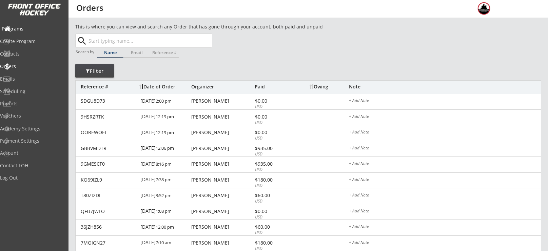  Describe the element at coordinates (108, 196) in the screenshot. I see `div: T80ZI2DI` at that location.